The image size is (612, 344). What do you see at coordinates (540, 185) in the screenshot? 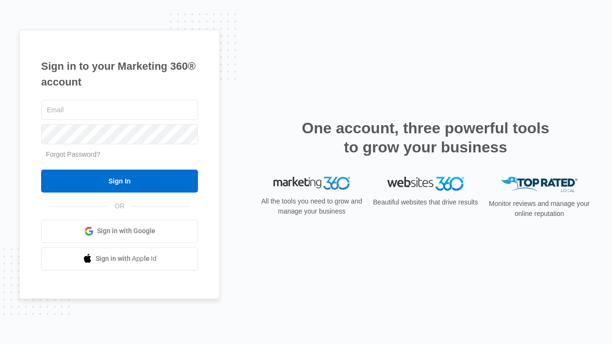
I see `img: Top Rated Local` at bounding box center [540, 185].